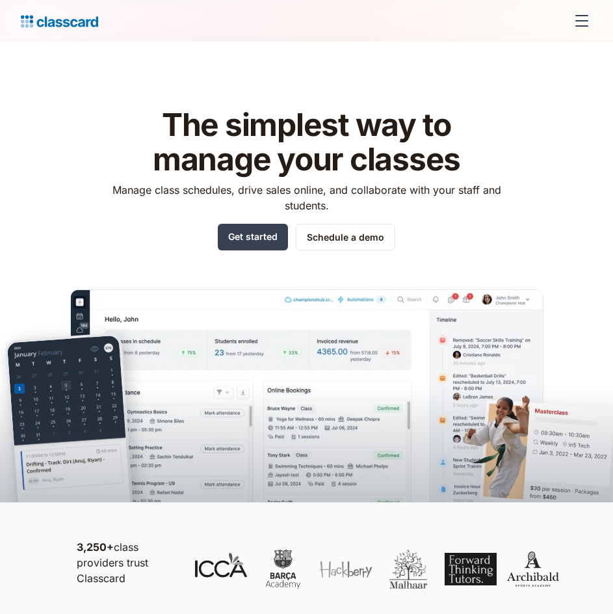  I want to click on p: class providers trust Classcard, so click(129, 563).